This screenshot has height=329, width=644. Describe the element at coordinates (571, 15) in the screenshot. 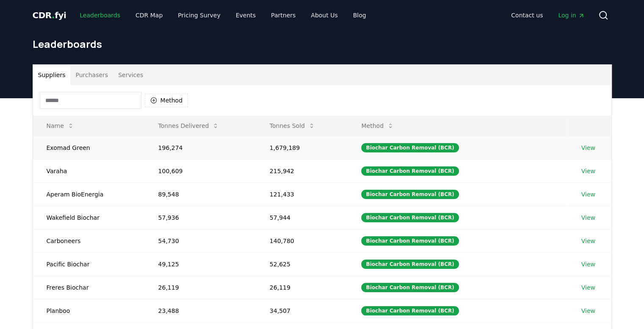

I see `span: Log in` at that location.